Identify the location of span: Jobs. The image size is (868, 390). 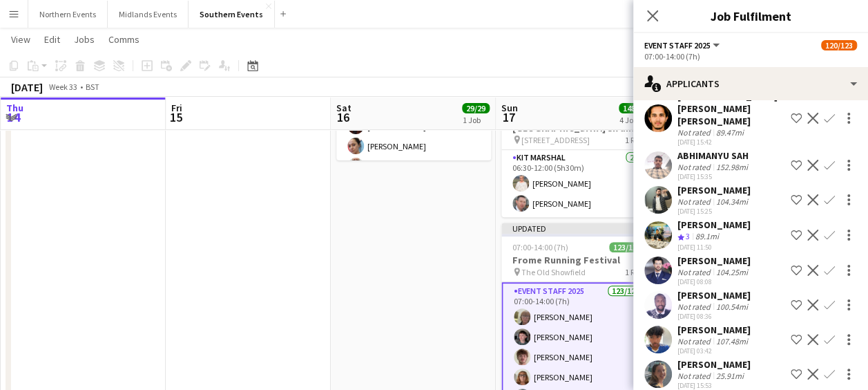
(84, 40).